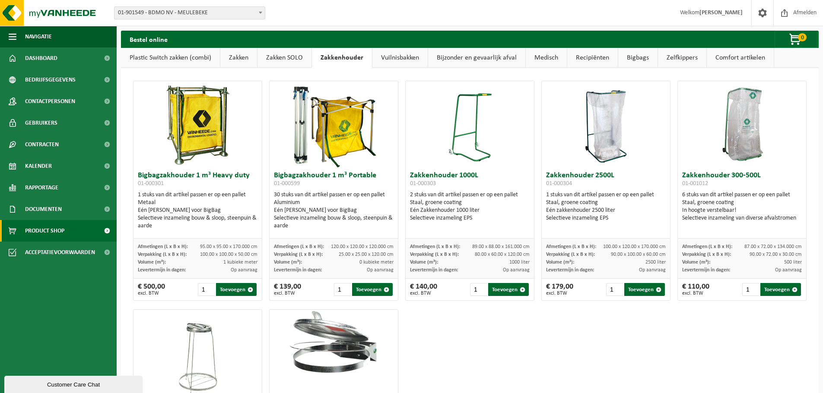 The width and height of the screenshot is (823, 393). I want to click on h3: Bigbagzakhouder 1 m³ Heavy duty, so click(197, 181).